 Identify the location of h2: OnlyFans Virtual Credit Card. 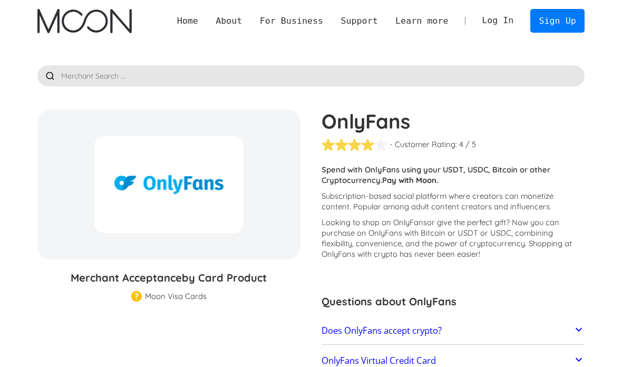
(379, 361).